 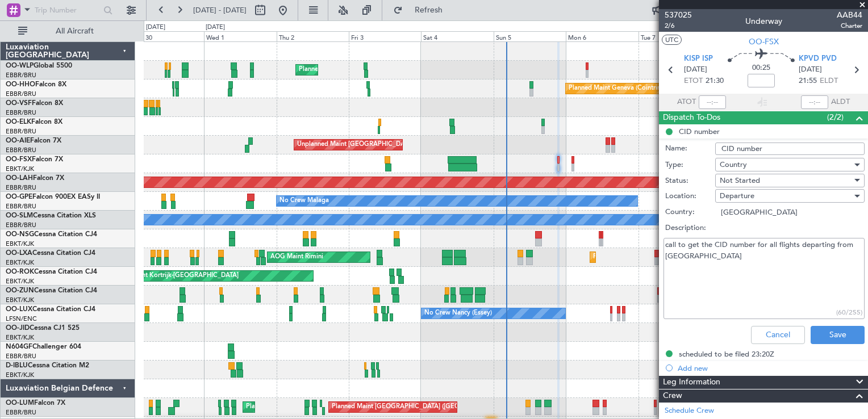 I want to click on button: UTC, so click(x=671, y=40).